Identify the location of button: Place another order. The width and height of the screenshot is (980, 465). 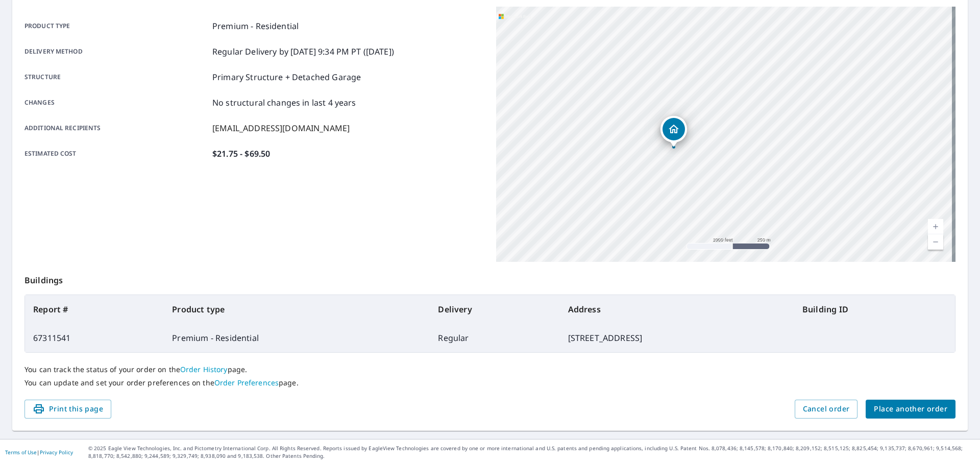
(911, 409).